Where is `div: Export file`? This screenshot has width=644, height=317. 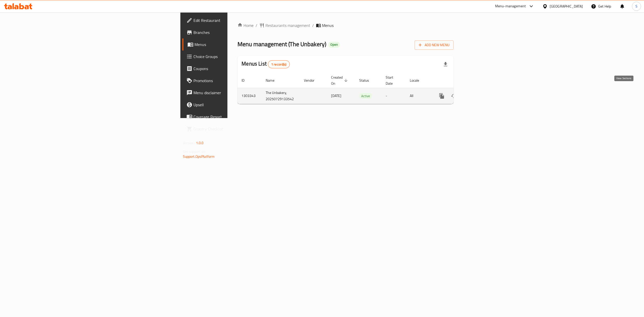 div: Export file is located at coordinates (446, 64).